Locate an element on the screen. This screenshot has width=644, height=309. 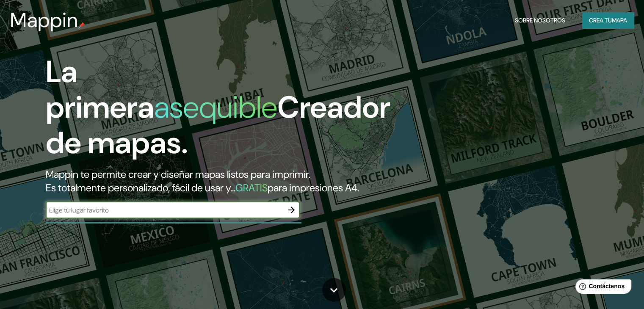
font: Sobre nosotros is located at coordinates (540, 21).